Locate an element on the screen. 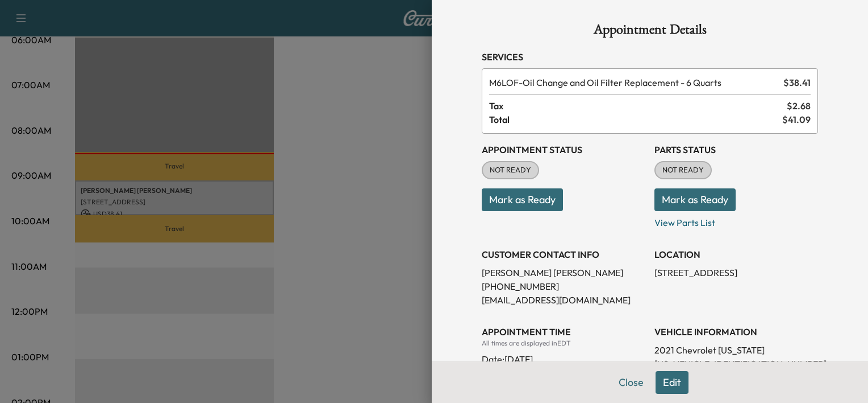 This screenshot has width=868, height=403. h3: APPOINTMENT TIME is located at coordinates (563, 331).